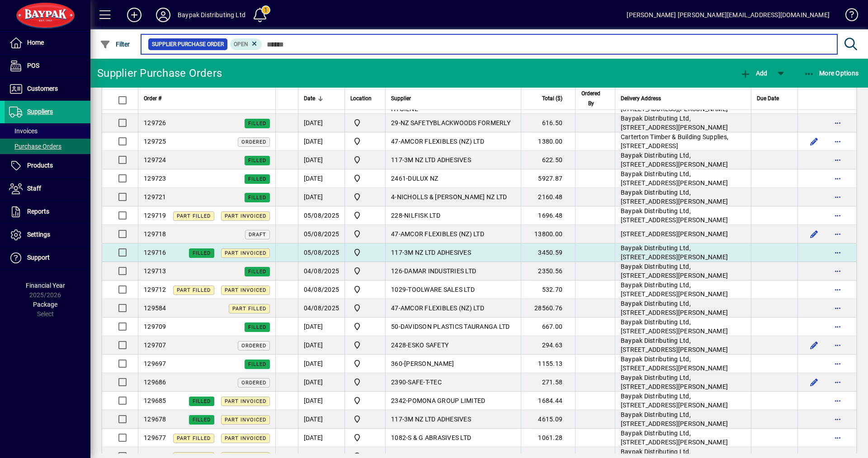 This screenshot has width=868, height=458. Describe the element at coordinates (115, 44) in the screenshot. I see `button: Filter` at that location.